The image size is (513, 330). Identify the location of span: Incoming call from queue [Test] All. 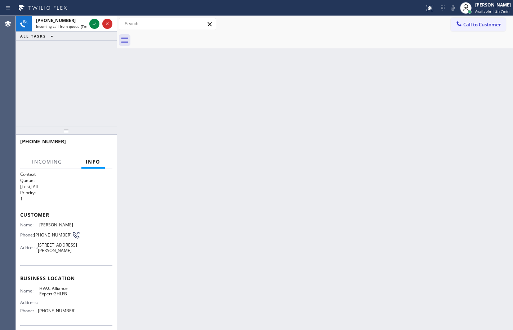
(66, 26).